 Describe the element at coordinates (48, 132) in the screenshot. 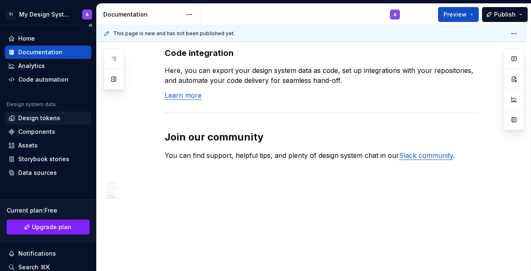

I see `a: Components` at that location.